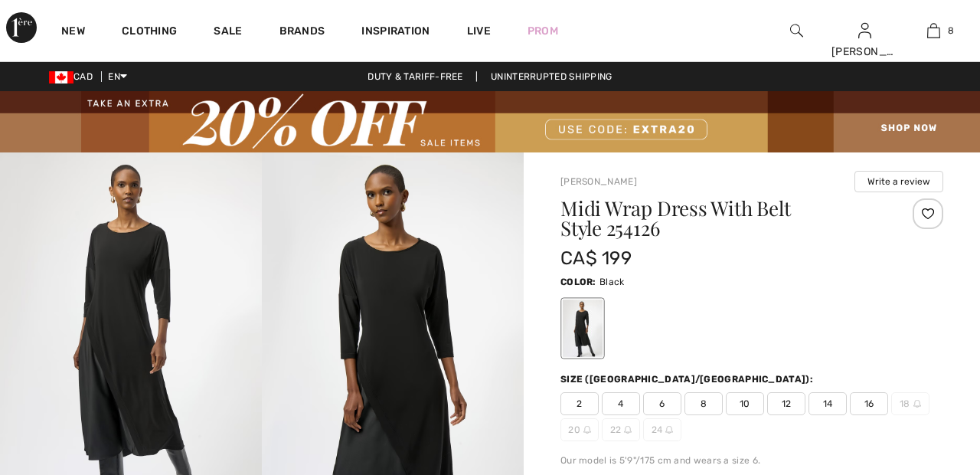  Describe the element at coordinates (580, 404) in the screenshot. I see `span: 2` at that location.